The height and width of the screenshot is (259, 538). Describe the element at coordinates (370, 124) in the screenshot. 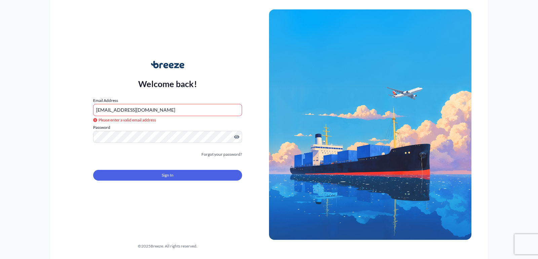

I see `img: Ship illustration` at that location.